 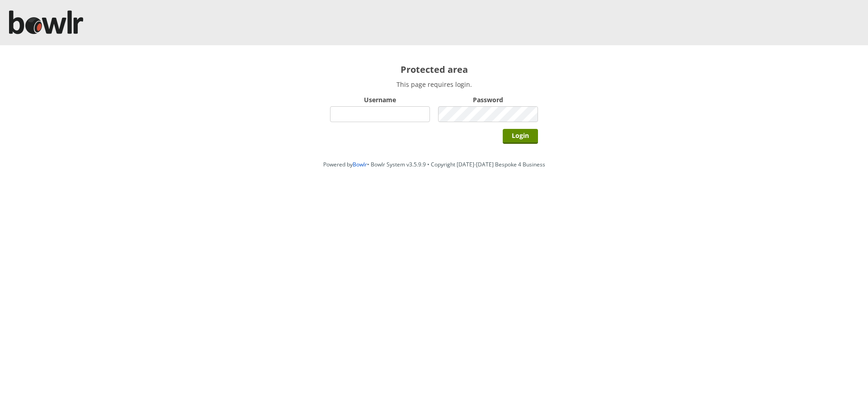 What do you see at coordinates (434, 84) in the screenshot?
I see `p: This page requires login.` at bounding box center [434, 84].